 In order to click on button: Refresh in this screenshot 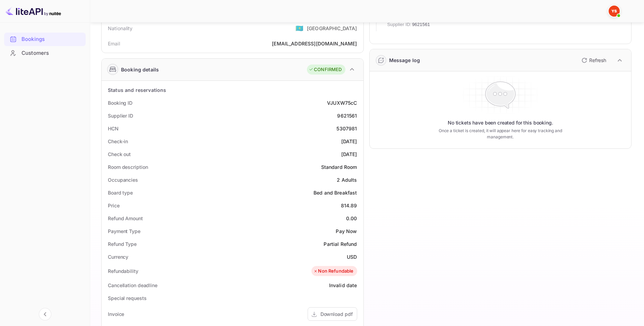, I will do `click(593, 61)`.